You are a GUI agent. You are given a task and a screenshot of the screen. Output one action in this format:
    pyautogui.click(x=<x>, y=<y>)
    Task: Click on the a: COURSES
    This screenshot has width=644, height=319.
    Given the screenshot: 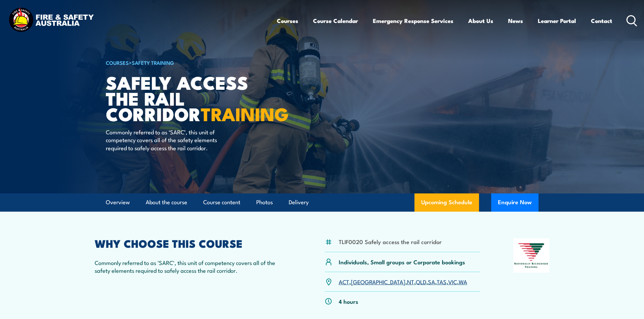 What is the action you would take?
    pyautogui.click(x=117, y=62)
    